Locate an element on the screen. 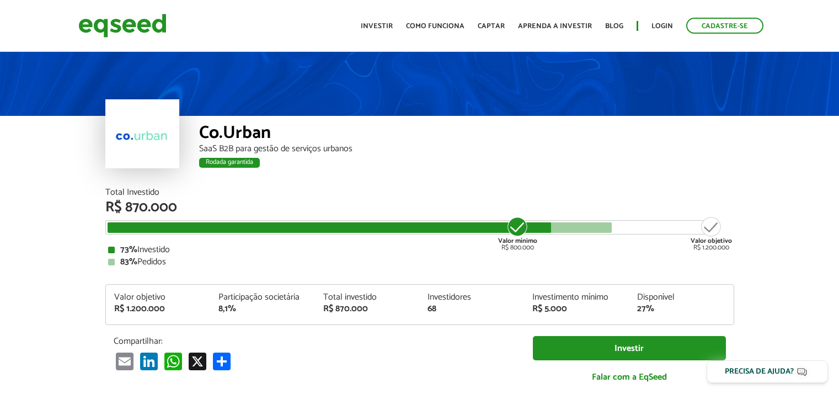 This screenshot has height=394, width=839. div: Investidores is located at coordinates (472, 297).